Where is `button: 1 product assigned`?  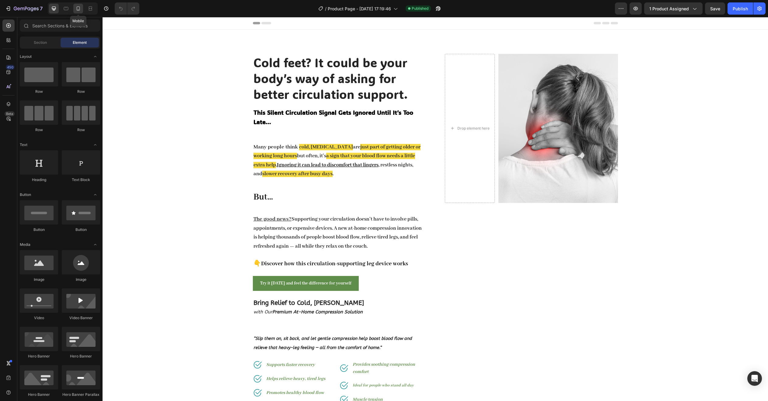
button: 1 product assigned is located at coordinates (674, 9).